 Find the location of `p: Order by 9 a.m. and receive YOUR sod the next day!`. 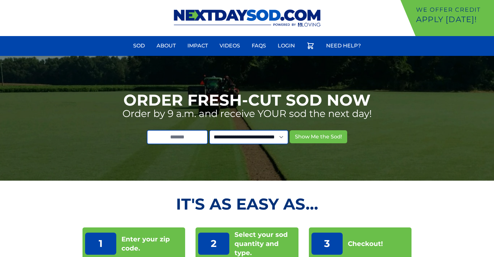

p: Order by 9 a.m. and receive YOUR sod the next day! is located at coordinates (247, 114).